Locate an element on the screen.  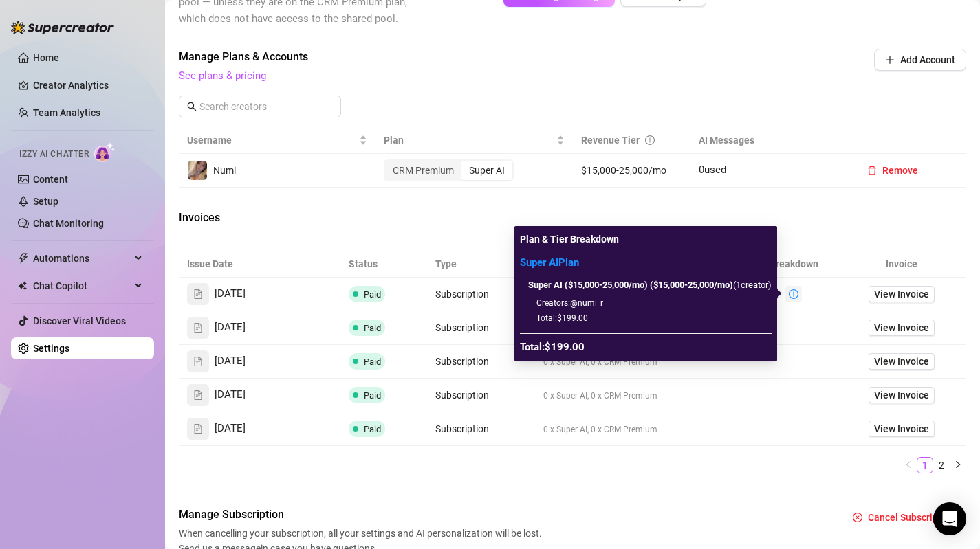
img: Chat Copilot is located at coordinates (22, 286).